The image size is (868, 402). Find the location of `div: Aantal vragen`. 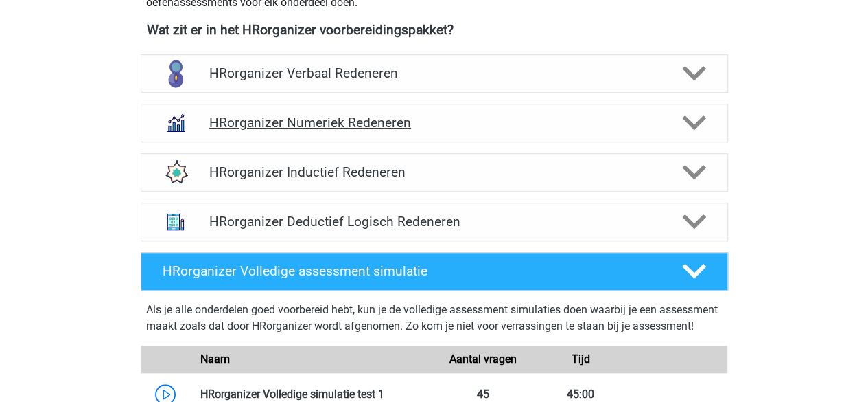

div: Aantal vragen is located at coordinates (482, 359).